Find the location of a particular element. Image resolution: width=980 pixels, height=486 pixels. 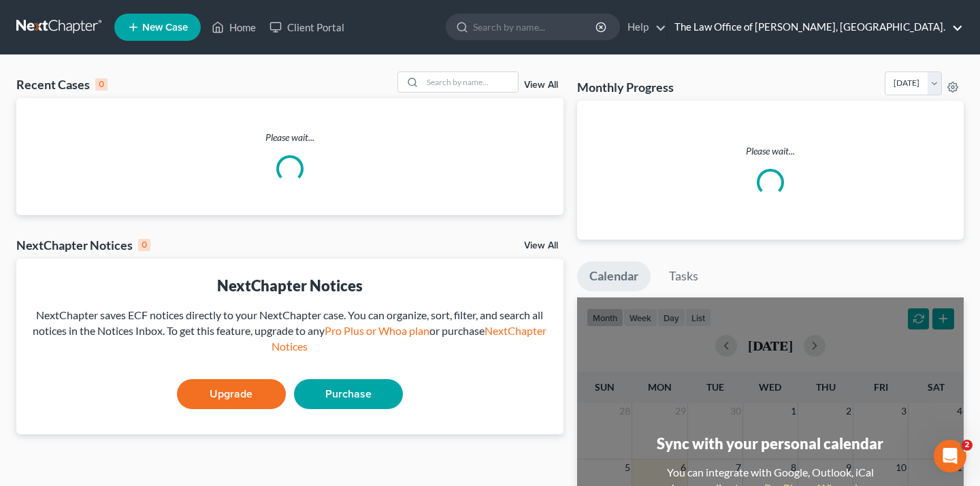

h3: Monthly Progress is located at coordinates (626, 87).